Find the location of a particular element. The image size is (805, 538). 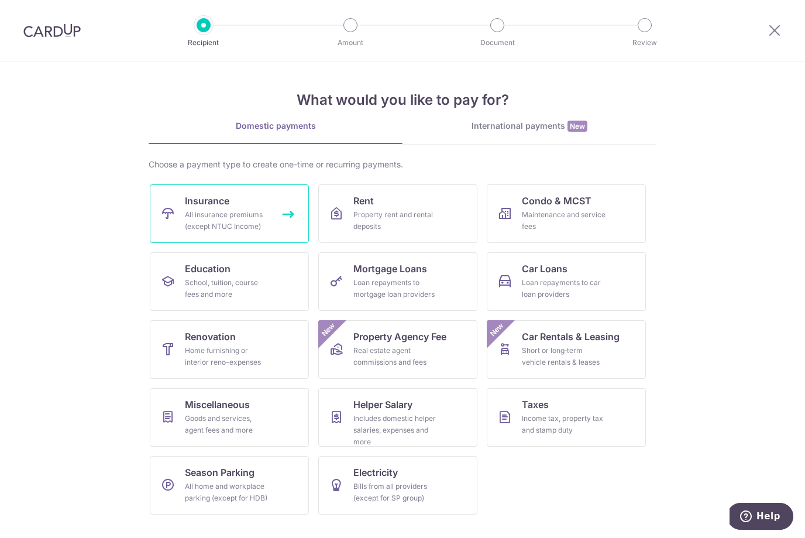

div: All insurance premiums (except NTUC Income) is located at coordinates (227, 221).